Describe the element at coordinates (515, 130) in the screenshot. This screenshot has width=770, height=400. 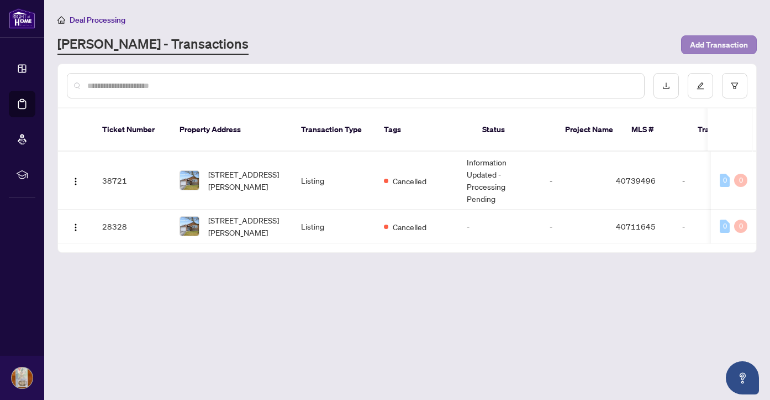
I see `th: Status` at that location.